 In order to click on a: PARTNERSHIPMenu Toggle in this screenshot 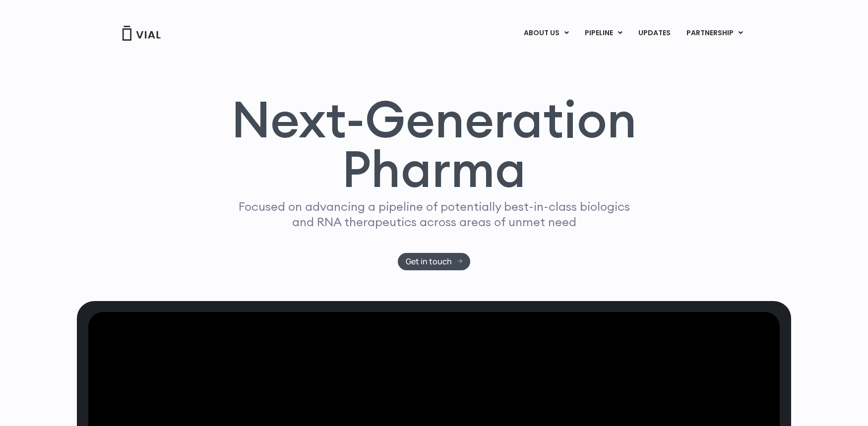, I will do `click(715, 34)`.